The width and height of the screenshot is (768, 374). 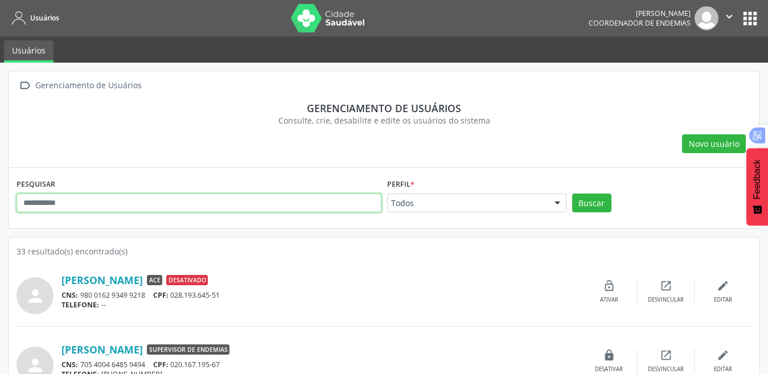 What do you see at coordinates (321, 295) in the screenshot?
I see `div: 980 0162 9349 9218 028.193.645-51` at bounding box center [321, 295].